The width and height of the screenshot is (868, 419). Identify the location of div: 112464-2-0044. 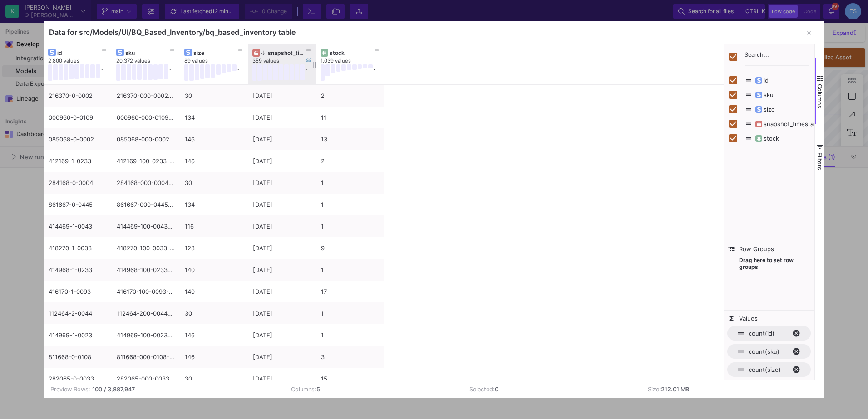
(77, 314).